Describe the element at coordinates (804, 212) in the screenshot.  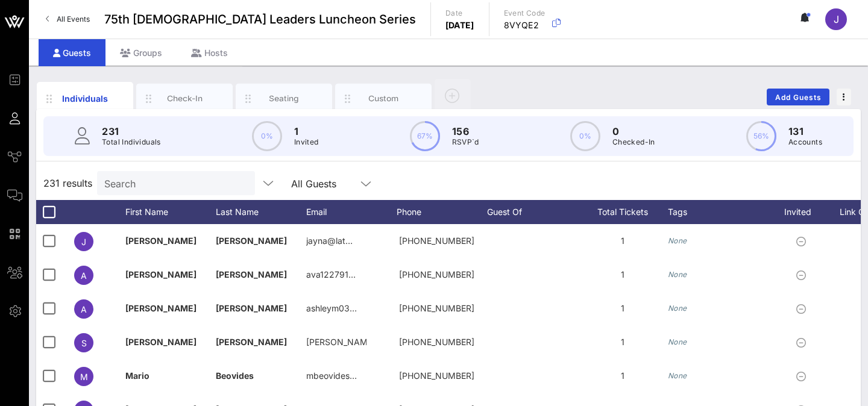
I see `div: Invited` at that location.